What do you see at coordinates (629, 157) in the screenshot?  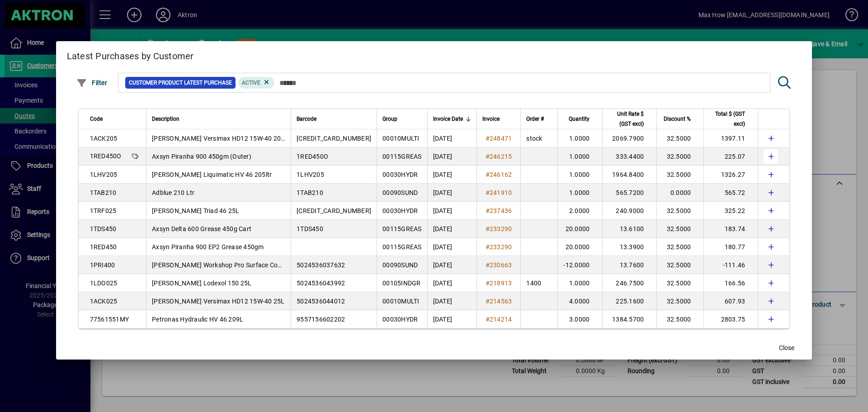 I see `td: 333.4400` at bounding box center [629, 157].